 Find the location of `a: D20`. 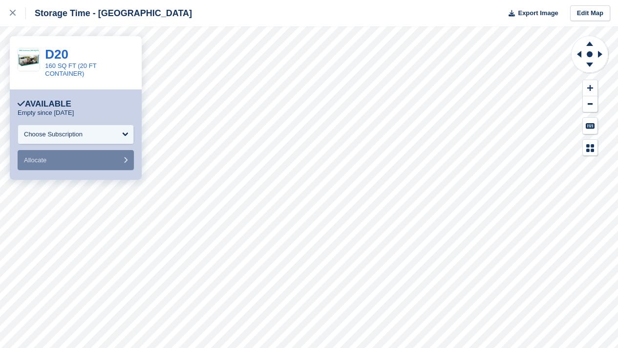

a: D20 is located at coordinates (57, 54).